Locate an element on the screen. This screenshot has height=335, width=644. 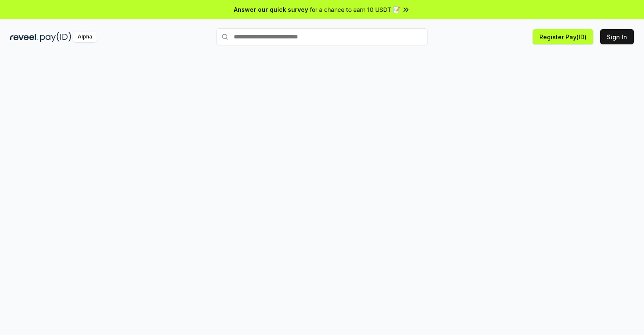
button: Sign In is located at coordinates (617, 37).